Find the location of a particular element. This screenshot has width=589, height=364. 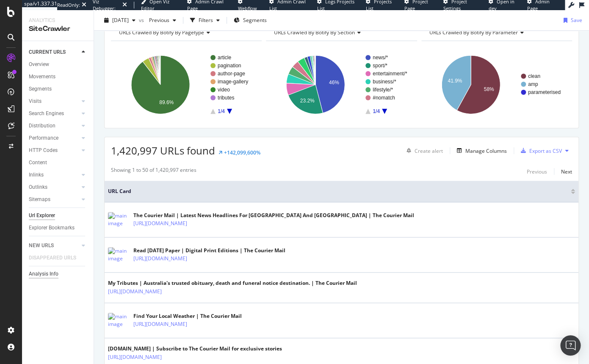

div: My Tributes | Australia's trusted obituary, death and funeral notice destination. | The Courier Mail is located at coordinates (232, 283).